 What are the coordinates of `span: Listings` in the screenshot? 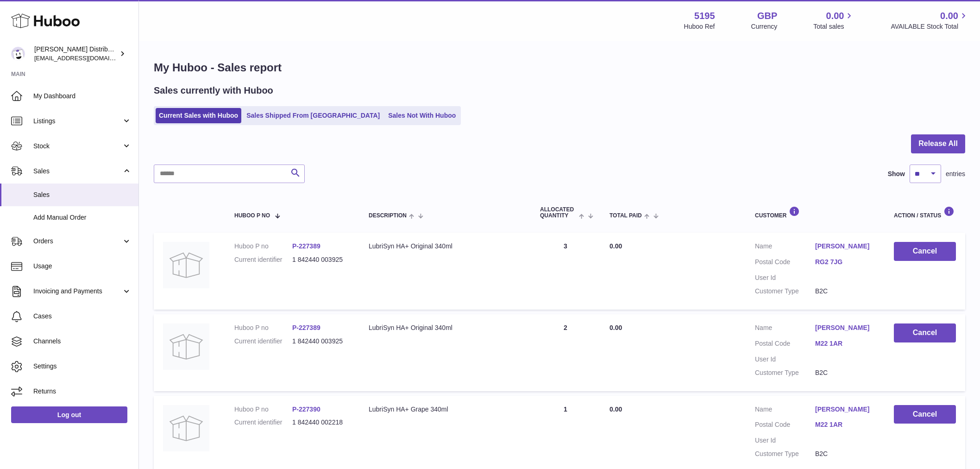 It's located at (77, 121).